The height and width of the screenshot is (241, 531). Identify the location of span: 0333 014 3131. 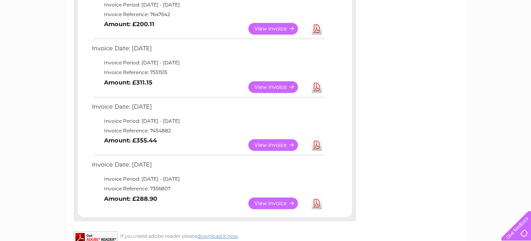
(407, 9).